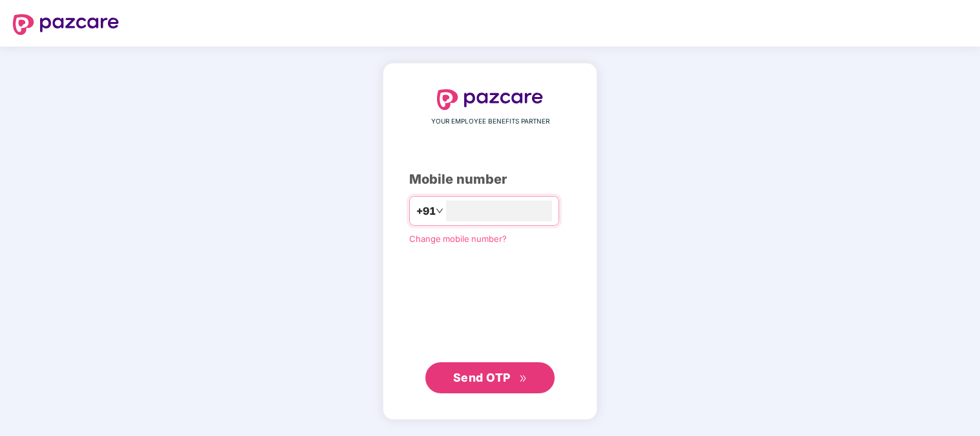  What do you see at coordinates (523, 378) in the screenshot?
I see `span: double-right` at bounding box center [523, 378].